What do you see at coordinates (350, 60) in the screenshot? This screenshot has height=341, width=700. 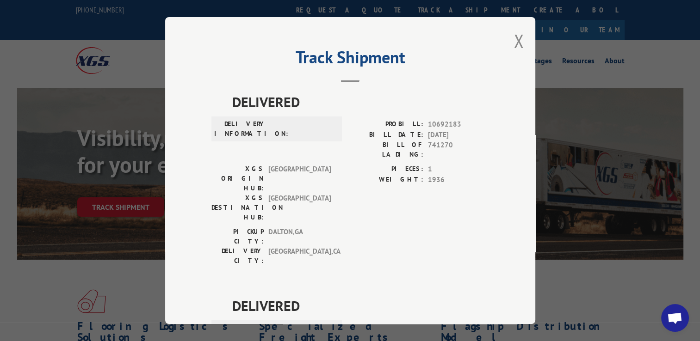 I see `h2: Track Shipment` at bounding box center [350, 60].